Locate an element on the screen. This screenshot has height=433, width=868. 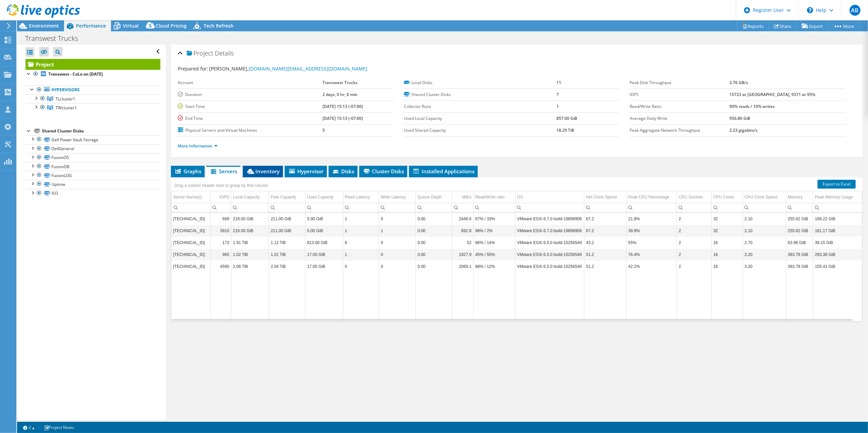
label: IOPS is located at coordinates (679, 95).